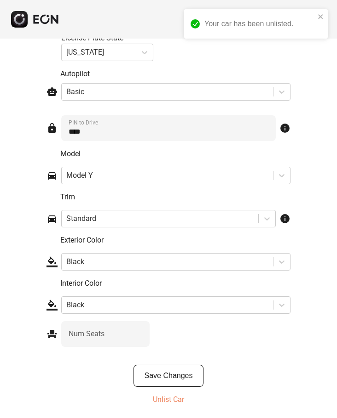  What do you see at coordinates (175, 284) in the screenshot?
I see `p: Interior Color` at bounding box center [175, 284].